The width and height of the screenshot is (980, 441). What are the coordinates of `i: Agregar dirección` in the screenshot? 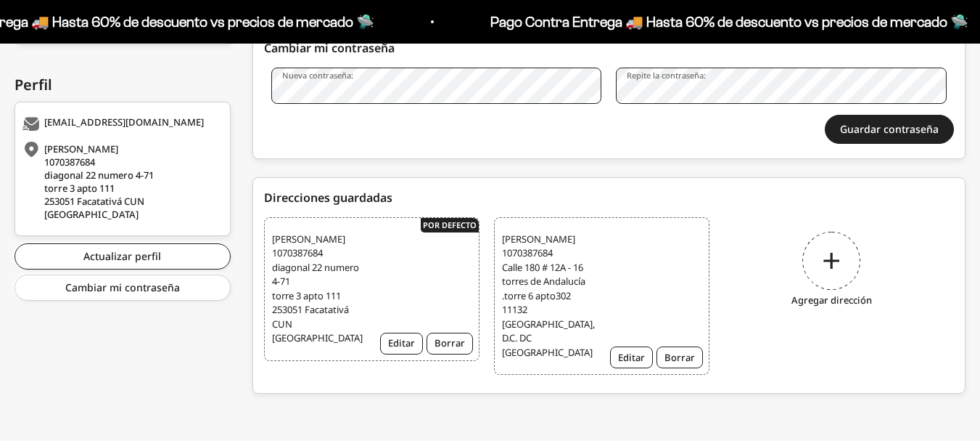 It's located at (831, 300).